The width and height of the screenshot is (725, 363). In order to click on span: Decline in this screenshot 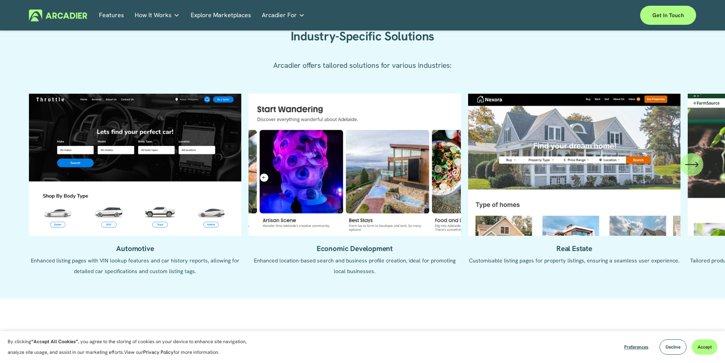, I will do `click(673, 347)`.